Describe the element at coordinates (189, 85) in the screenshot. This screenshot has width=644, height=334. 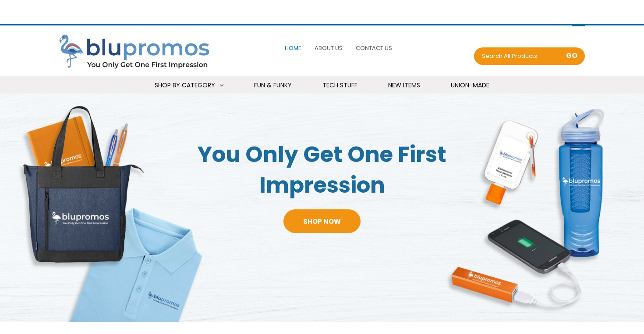
I see `a: Shop By Category` at that location.